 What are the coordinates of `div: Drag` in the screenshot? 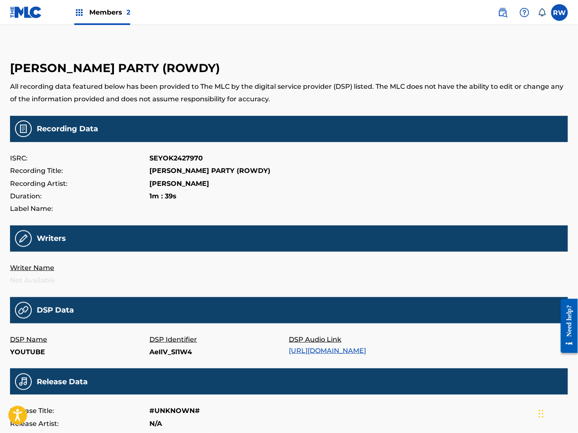 It's located at (541, 414).